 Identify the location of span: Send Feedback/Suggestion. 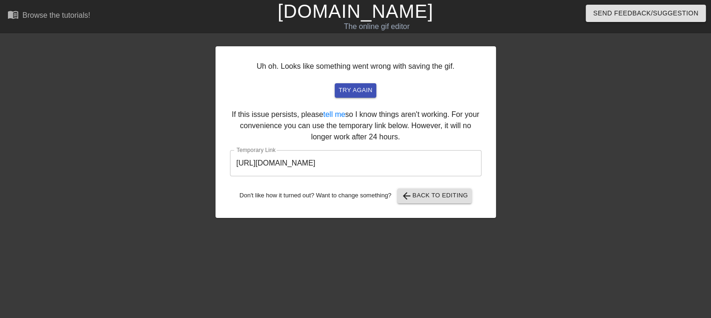
(646, 13).